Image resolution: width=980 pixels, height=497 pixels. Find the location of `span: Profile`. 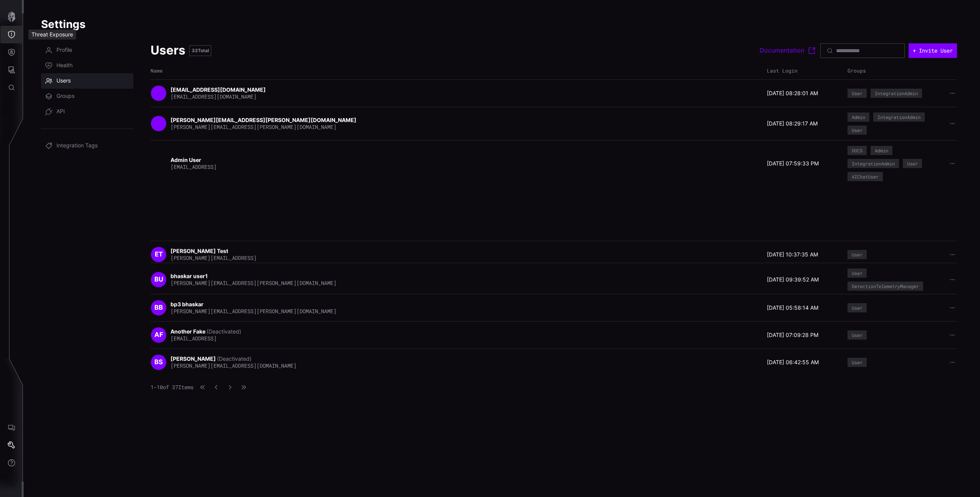

span: Profile is located at coordinates (64, 50).